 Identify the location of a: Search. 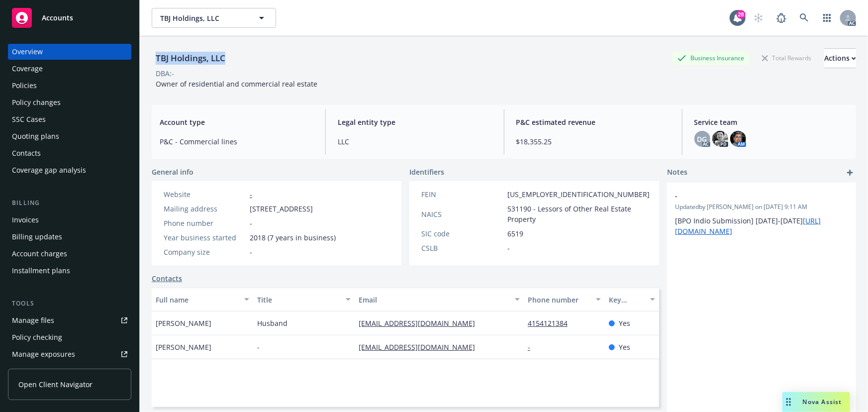
(805, 18).